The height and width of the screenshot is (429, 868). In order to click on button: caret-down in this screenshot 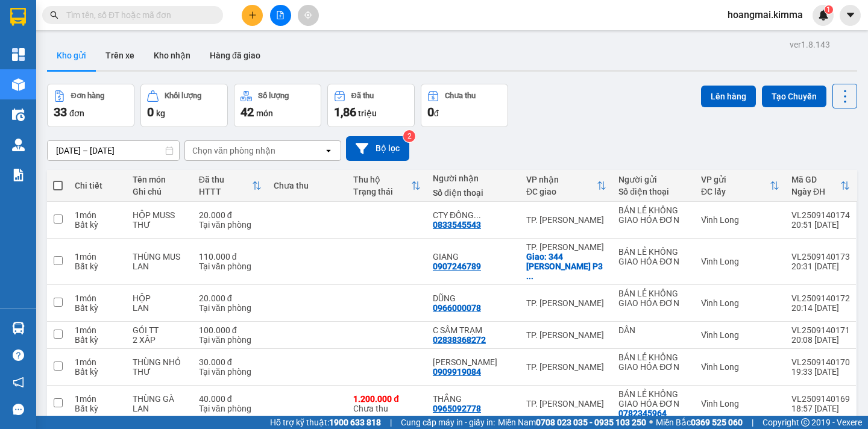, I will do `click(850, 15)`.